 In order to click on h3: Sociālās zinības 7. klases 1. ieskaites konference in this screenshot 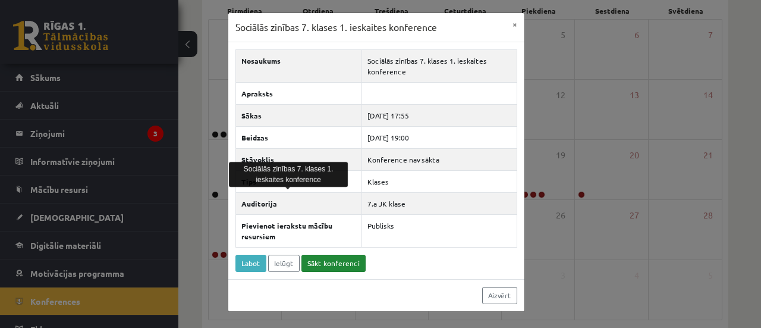, I will do `click(336, 27)`.